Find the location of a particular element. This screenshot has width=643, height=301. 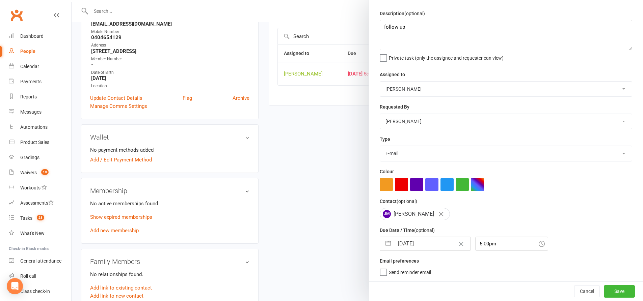

label: Assigned to is located at coordinates (392, 75).